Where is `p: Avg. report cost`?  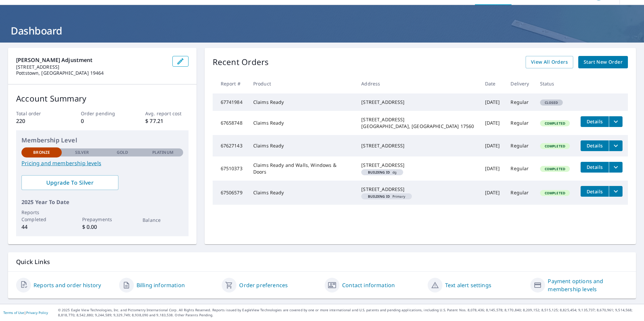 p: Avg. report cost is located at coordinates (167, 113).